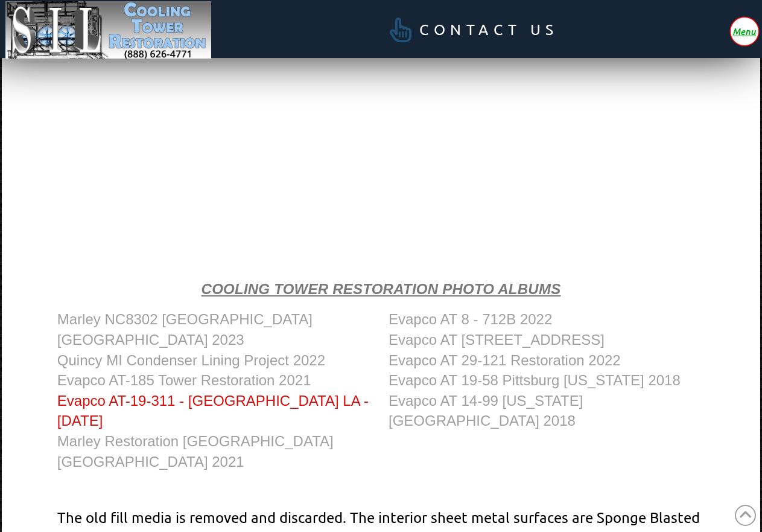  I want to click on a: Back to Top, so click(746, 515).